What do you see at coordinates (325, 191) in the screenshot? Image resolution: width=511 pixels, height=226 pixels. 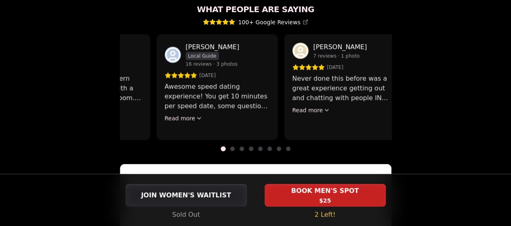 I see `span: BOOK MEN'S SPOT` at bounding box center [325, 191].